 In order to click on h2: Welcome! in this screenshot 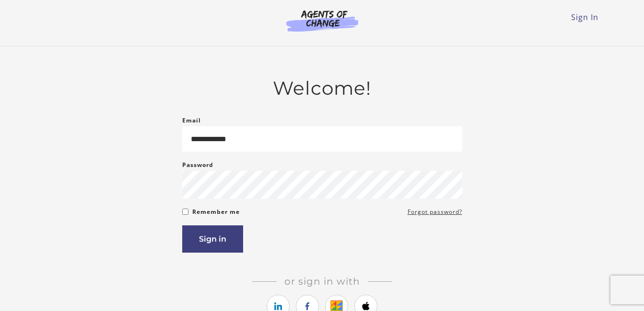, I will do `click(322, 88)`.